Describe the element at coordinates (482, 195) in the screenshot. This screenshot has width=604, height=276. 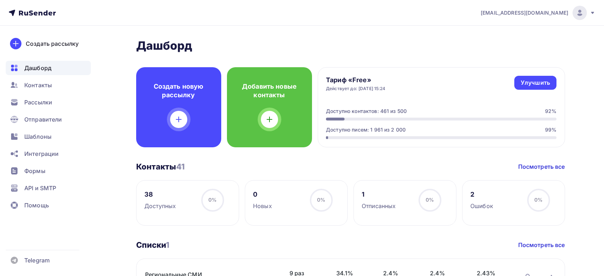
I see `div: 2` at that location.